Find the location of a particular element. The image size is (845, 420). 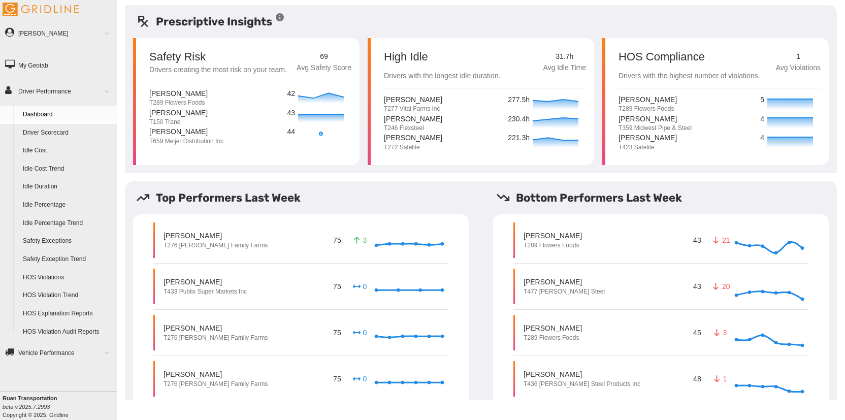

a: Idle Percentage is located at coordinates (68, 205).